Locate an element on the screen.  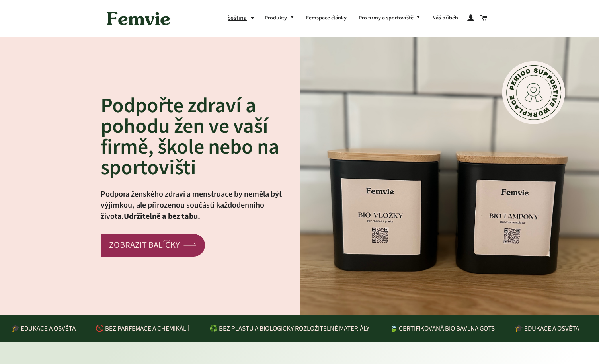
a: Produkty is located at coordinates (279, 18).